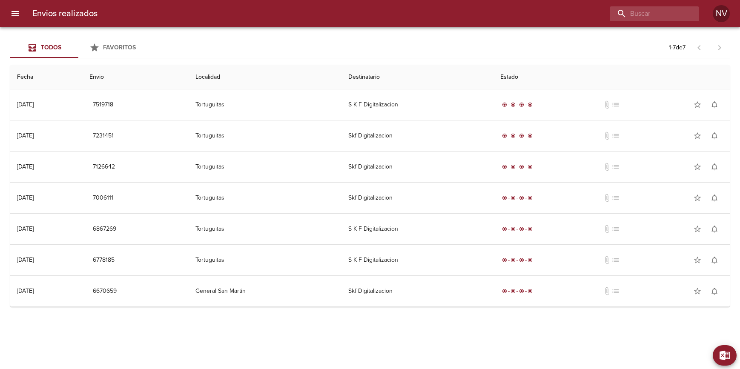  I want to click on th: Estado, so click(612, 77).